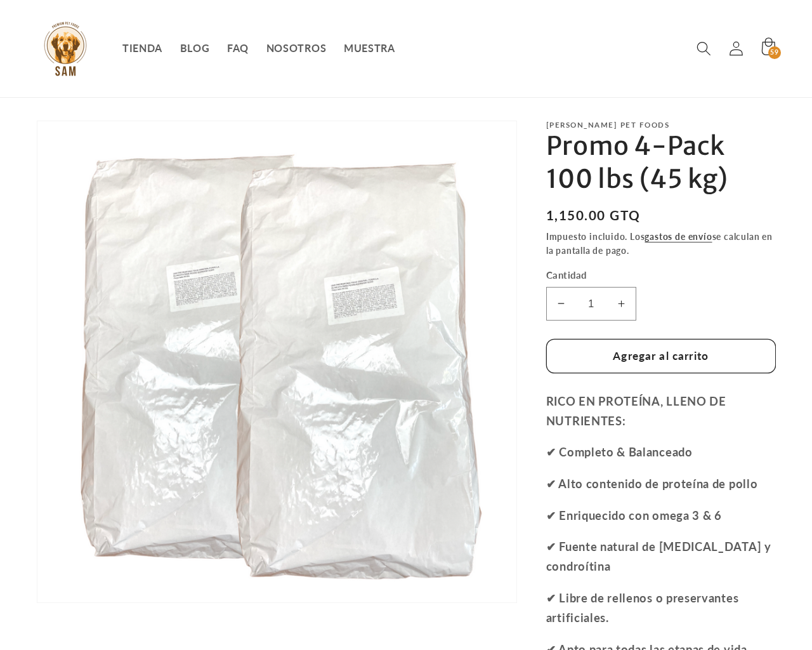  I want to click on button: Agregar al carrito, so click(661, 356).